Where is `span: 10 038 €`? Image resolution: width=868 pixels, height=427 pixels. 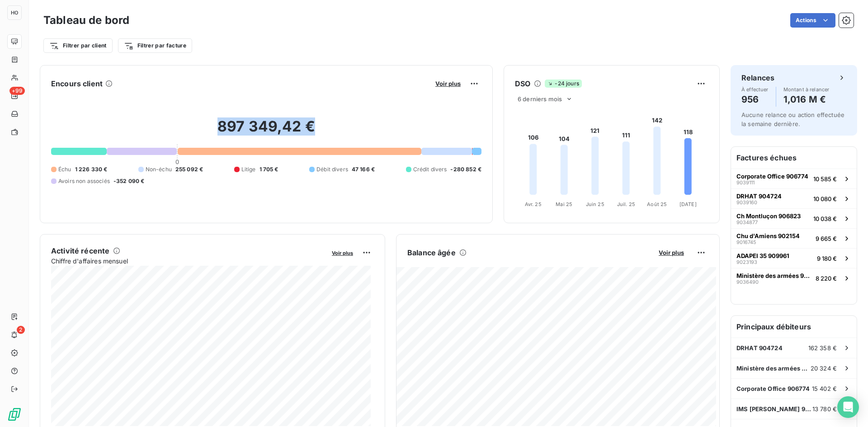
span: 10 038 € is located at coordinates (825, 219).